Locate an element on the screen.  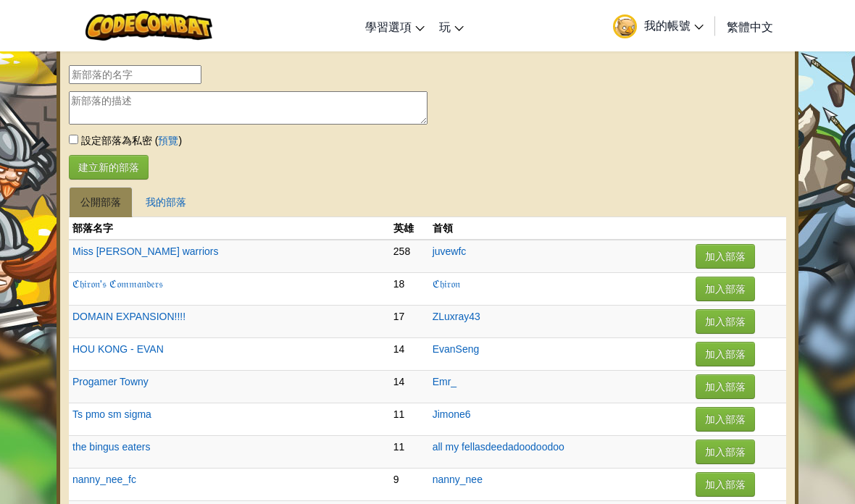
a: ZLuxray43 is located at coordinates (456, 317).